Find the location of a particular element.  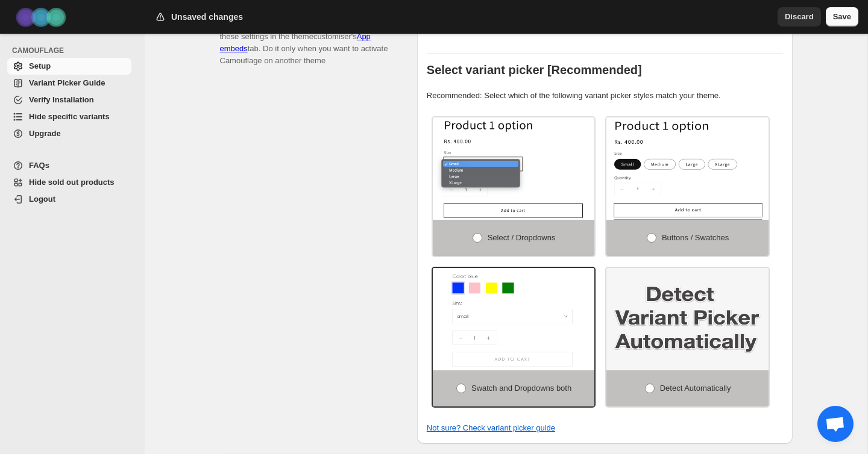

img: Select / Dropdowns is located at coordinates (514, 169).